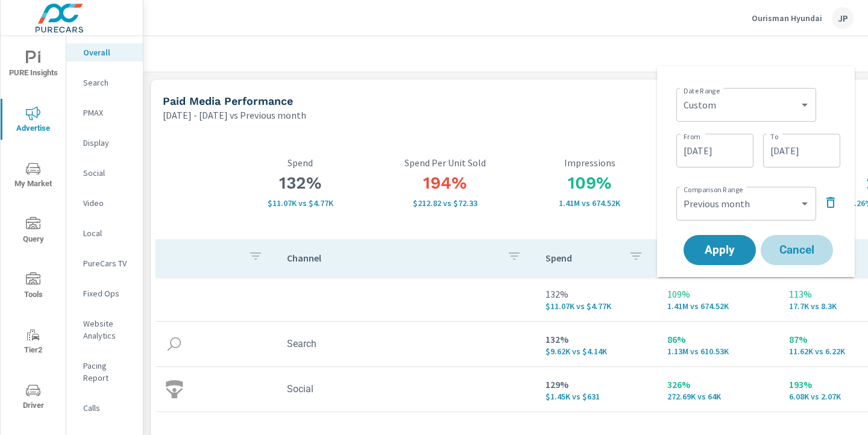 This screenshot has height=435, width=868. I want to click on div: Display, so click(104, 143).